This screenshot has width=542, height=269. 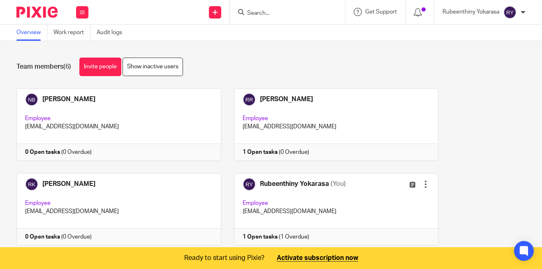 What do you see at coordinates (72, 32) in the screenshot?
I see `a: Work report` at bounding box center [72, 32].